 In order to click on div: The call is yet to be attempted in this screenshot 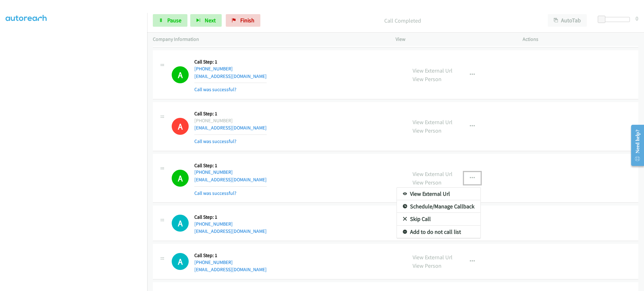, I will do `click(180, 262)`.